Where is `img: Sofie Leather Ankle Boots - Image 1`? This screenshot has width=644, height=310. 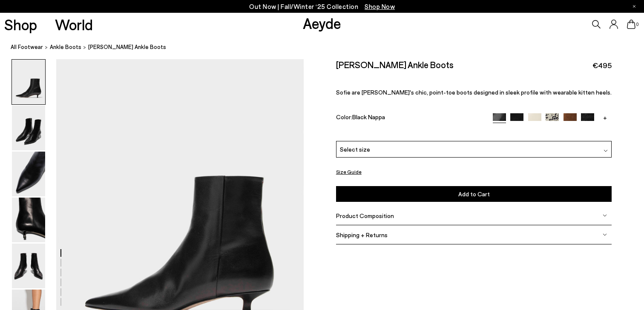 img: Sofie Leather Ankle Boots - Image 1 is located at coordinates (28, 82).